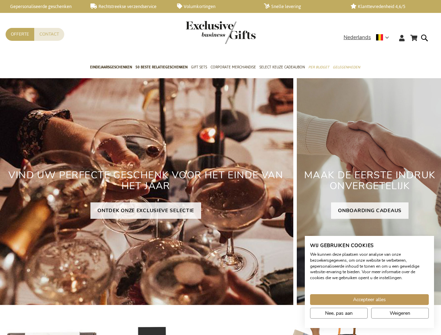 This screenshot has height=335, width=441. I want to click on span: Weigeren, so click(400, 313).